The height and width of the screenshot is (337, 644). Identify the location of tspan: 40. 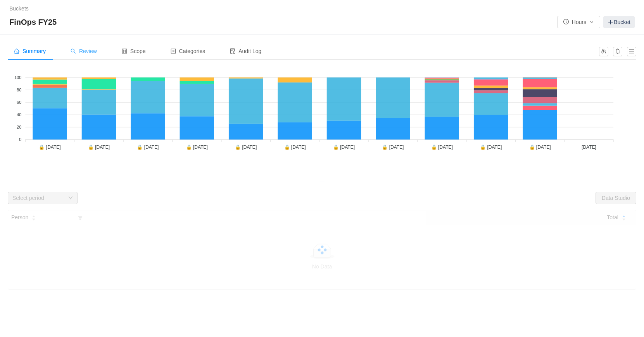
(19, 115).